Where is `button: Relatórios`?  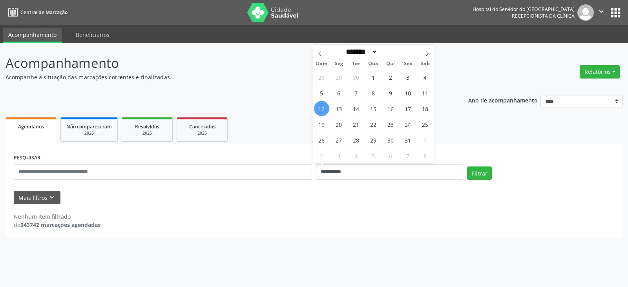
button: Relatórios is located at coordinates (599, 72).